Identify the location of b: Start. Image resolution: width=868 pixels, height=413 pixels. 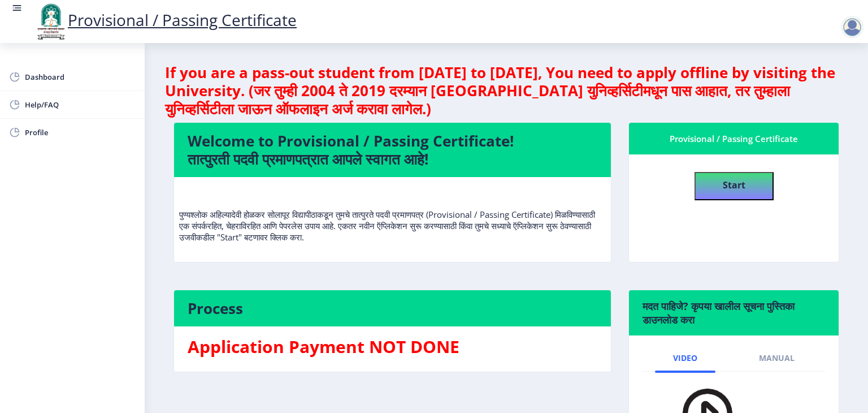
(734, 185).